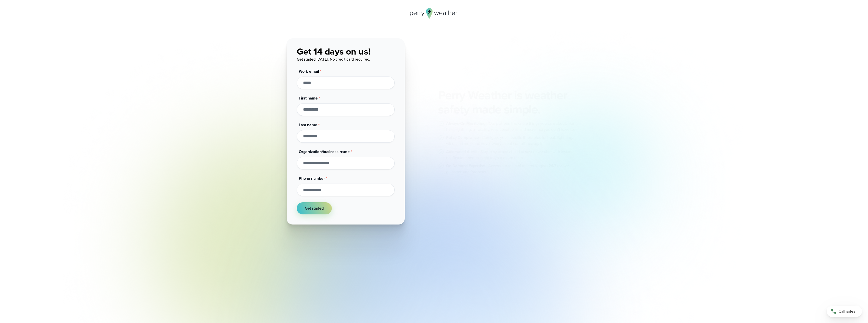 This screenshot has width=868, height=323. What do you see at coordinates (308, 98) in the screenshot?
I see `span: First name` at bounding box center [308, 98].